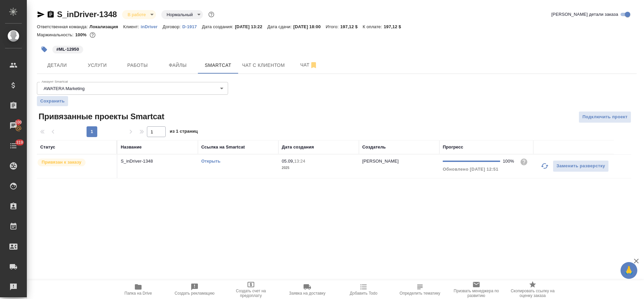 The image size is (644, 299). What do you see at coordinates (82, 34) in the screenshot?
I see `p: 100%` at bounding box center [82, 34].